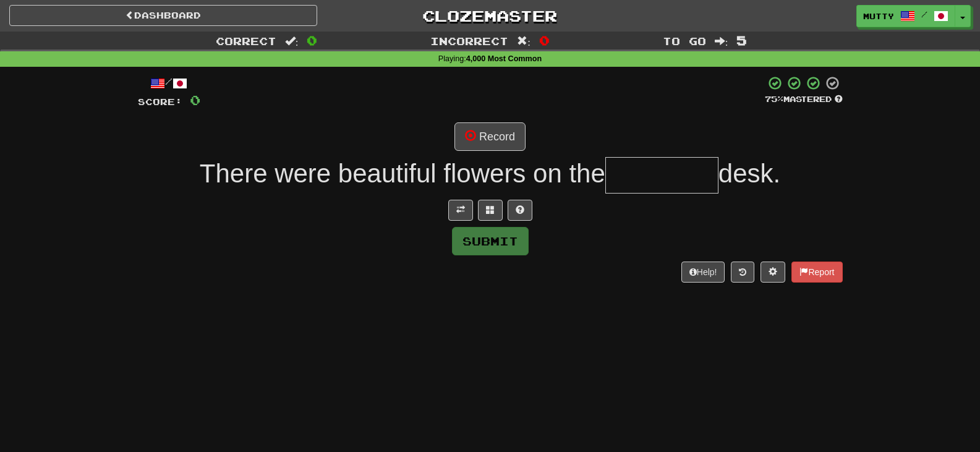  Describe the element at coordinates (490, 210) in the screenshot. I see `button: Switch sentence to multiple choice alt+p` at that location.